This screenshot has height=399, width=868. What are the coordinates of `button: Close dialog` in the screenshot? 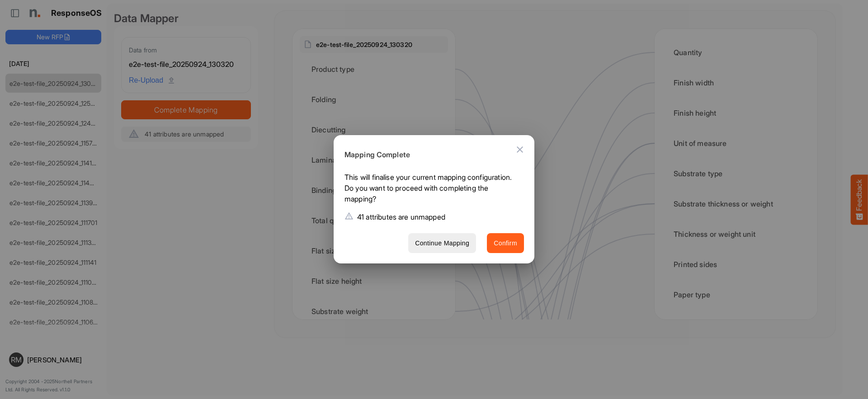 It's located at (520, 150).